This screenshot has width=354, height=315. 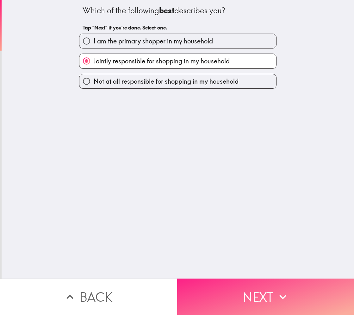 What do you see at coordinates (178, 28) in the screenshot?
I see `h6: Tap "Next" if you're done. Select one.` at bounding box center [178, 28].